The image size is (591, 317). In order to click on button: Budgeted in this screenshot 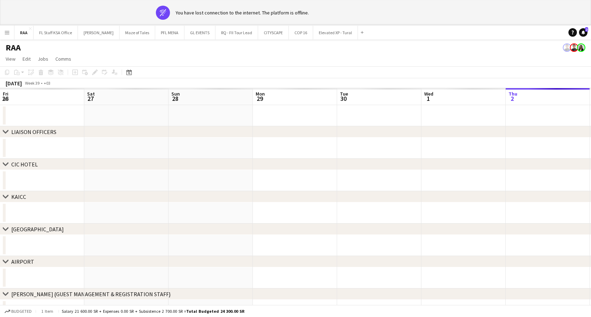, I will do `click(18, 311)`.